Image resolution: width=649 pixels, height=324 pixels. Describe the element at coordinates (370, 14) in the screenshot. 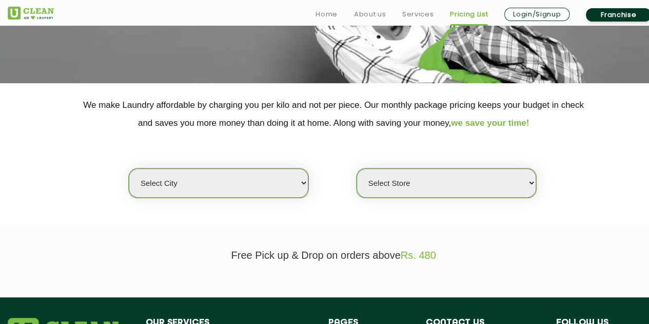

I see `a: About us` at that location.